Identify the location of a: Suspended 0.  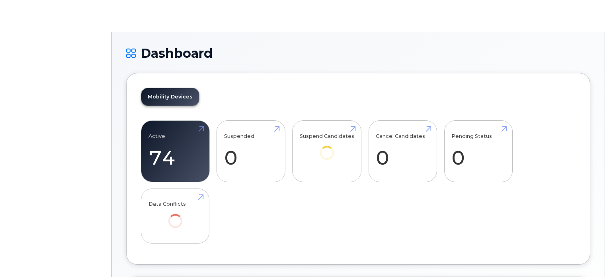
(251, 151).